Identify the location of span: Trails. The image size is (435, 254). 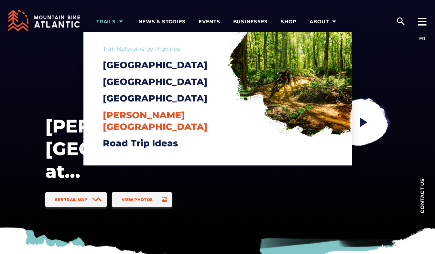
(111, 22).